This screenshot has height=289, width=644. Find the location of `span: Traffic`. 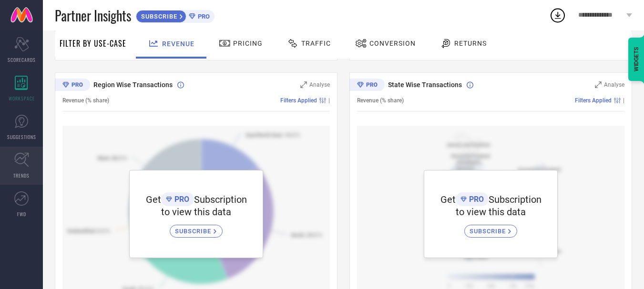

span: Traffic is located at coordinates (316, 43).